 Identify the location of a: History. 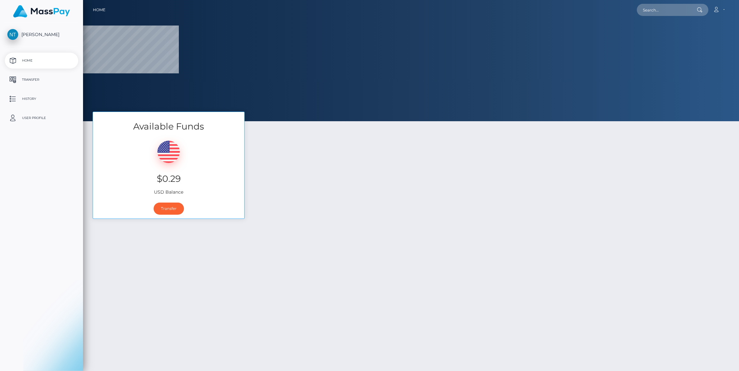
(42, 99).